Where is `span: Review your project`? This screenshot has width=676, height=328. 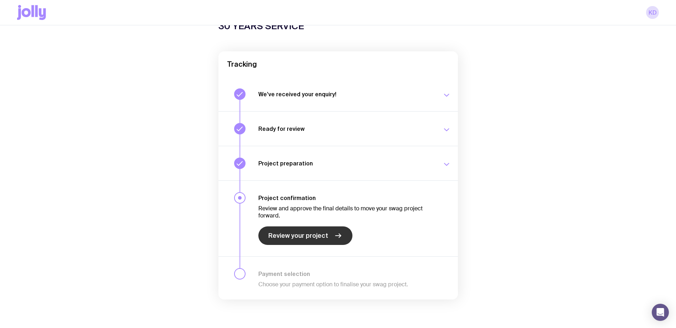
span: Review your project is located at coordinates (298, 236).